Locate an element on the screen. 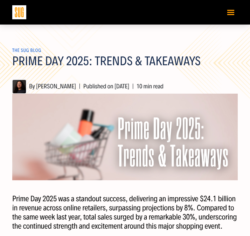  button: Toggle navigation is located at coordinates (231, 12).